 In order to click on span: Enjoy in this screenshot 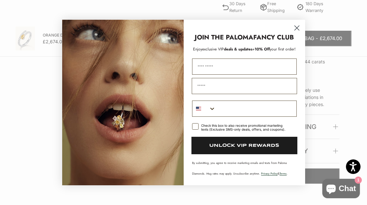, I will do `click(198, 49)`.